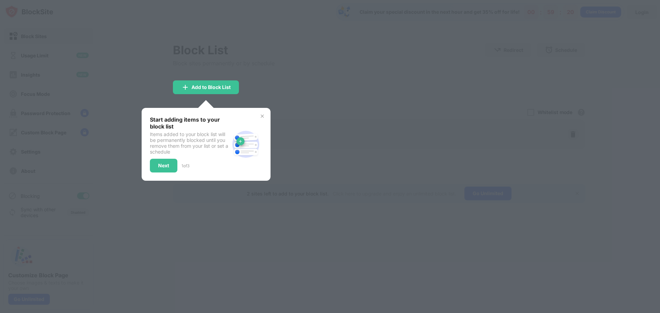 This screenshot has width=660, height=313. What do you see at coordinates (164, 166) in the screenshot?
I see `div: Next` at bounding box center [164, 166].